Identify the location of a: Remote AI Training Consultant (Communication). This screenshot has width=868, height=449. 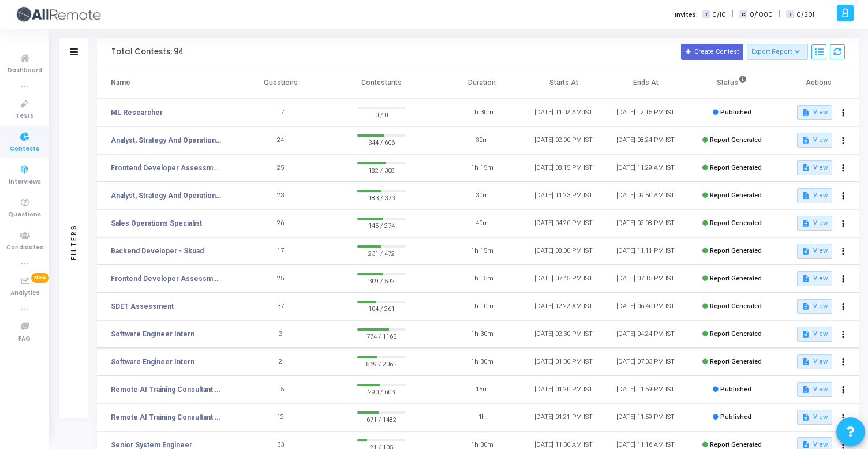
(166, 390).